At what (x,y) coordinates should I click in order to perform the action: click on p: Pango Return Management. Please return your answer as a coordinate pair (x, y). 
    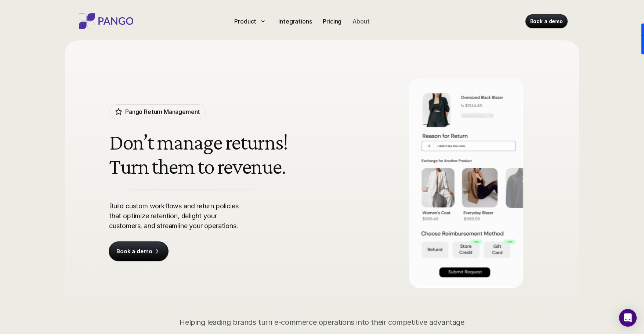
    Looking at the image, I should click on (163, 112).